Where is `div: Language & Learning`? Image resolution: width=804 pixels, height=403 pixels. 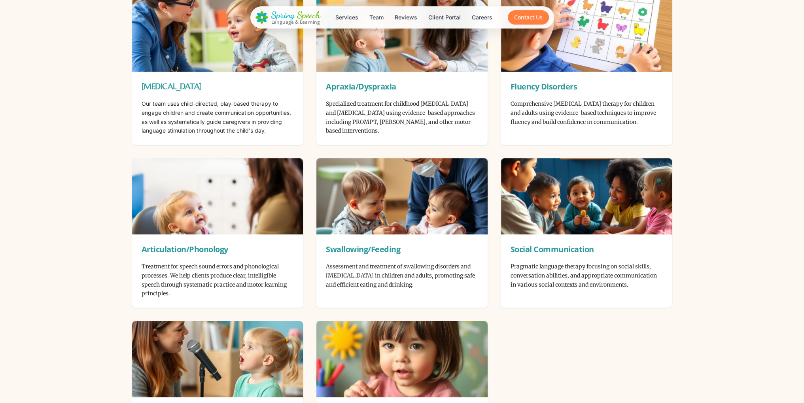
div: Language & Learning is located at coordinates (296, 22).